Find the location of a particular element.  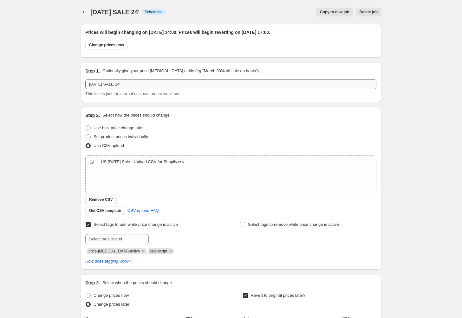

span: sale-script is located at coordinates (158, 251).